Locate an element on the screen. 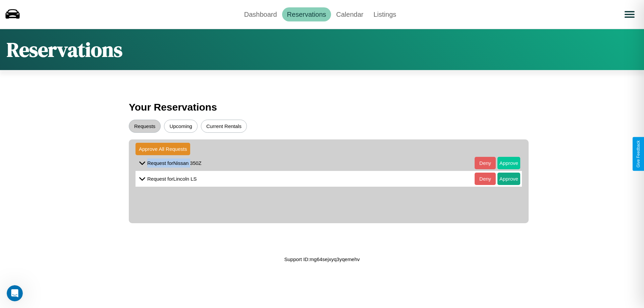 The height and width of the screenshot is (308, 644). p: Request for Lincoln LS is located at coordinates (172, 179).